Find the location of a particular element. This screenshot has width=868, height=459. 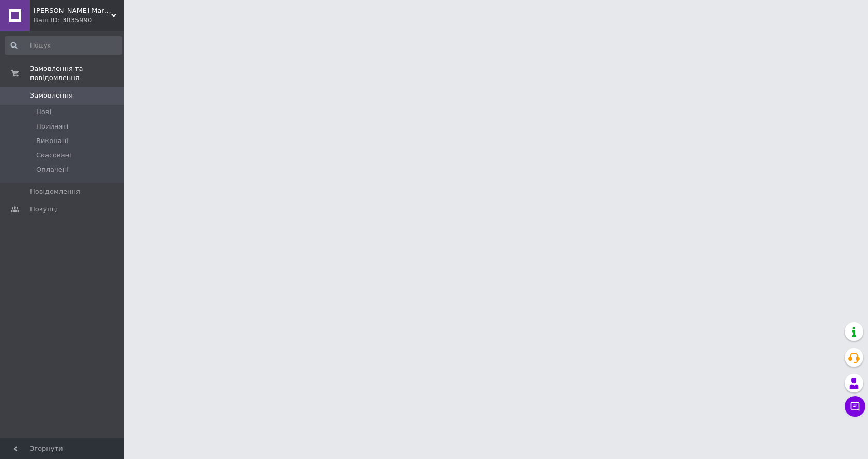

input: Пошук is located at coordinates (64, 46).